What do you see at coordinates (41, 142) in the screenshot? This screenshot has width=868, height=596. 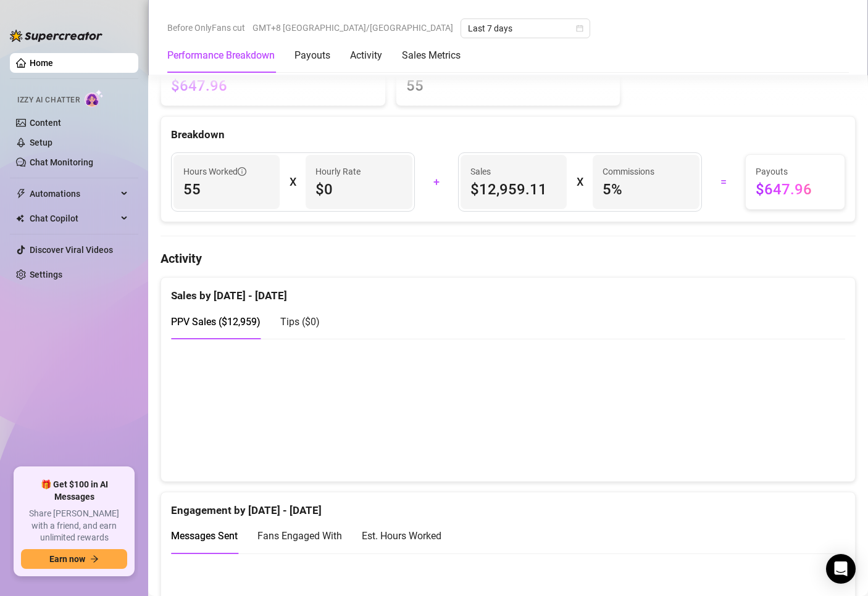 I see `a: Setup` at bounding box center [41, 142].